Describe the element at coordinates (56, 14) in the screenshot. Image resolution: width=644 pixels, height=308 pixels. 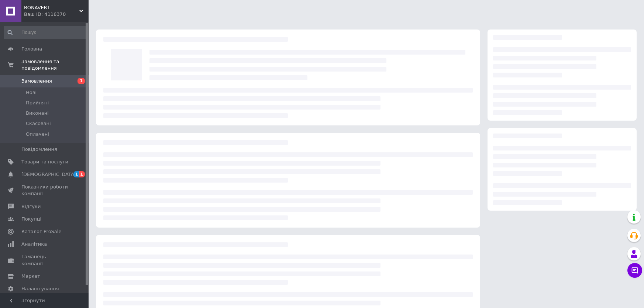
I see `div: Ваш ID: 4116370` at that location.